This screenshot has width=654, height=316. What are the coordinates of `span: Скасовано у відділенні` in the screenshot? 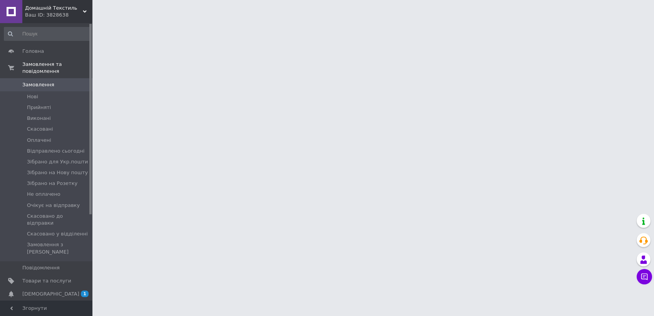 It's located at (57, 234).